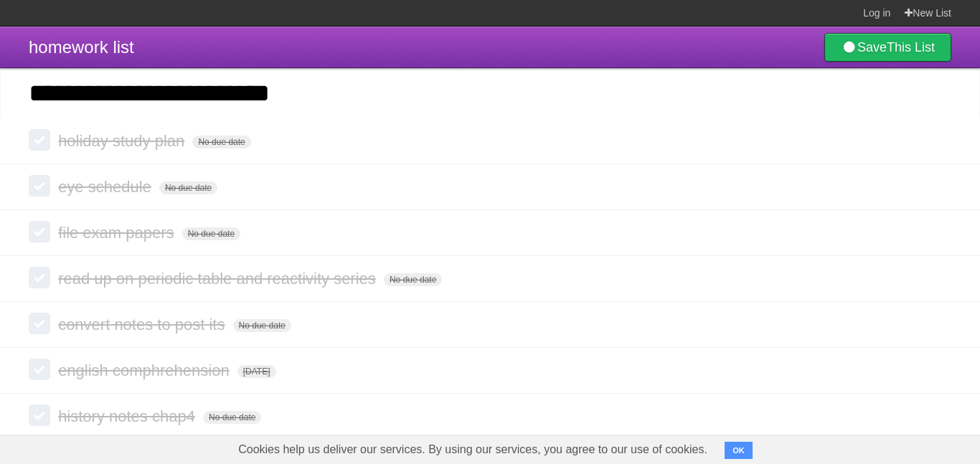 The width and height of the screenshot is (980, 464). I want to click on span: convert notes to post its, so click(143, 324).